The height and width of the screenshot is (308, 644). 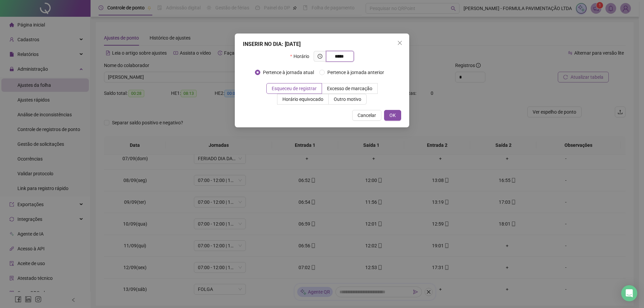 What do you see at coordinates (320, 56) in the screenshot?
I see `span: clock-circle` at bounding box center [320, 56].